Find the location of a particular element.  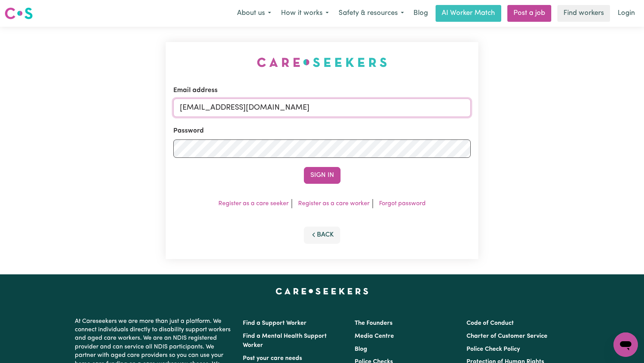

input: Email address is located at coordinates (322, 108).